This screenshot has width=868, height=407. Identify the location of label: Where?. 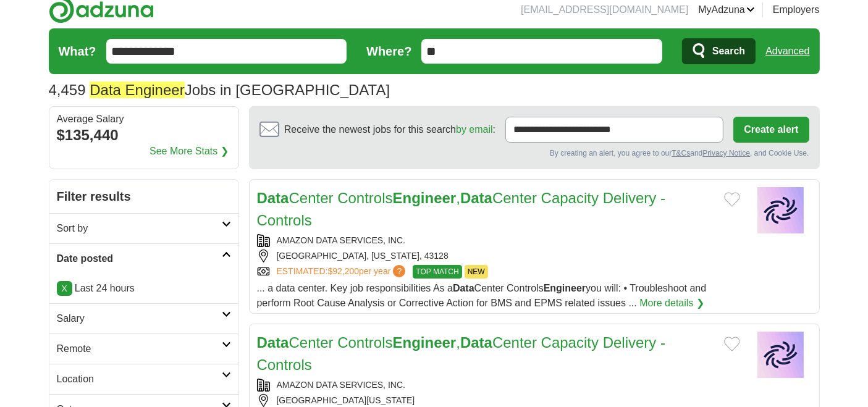
(389, 51).